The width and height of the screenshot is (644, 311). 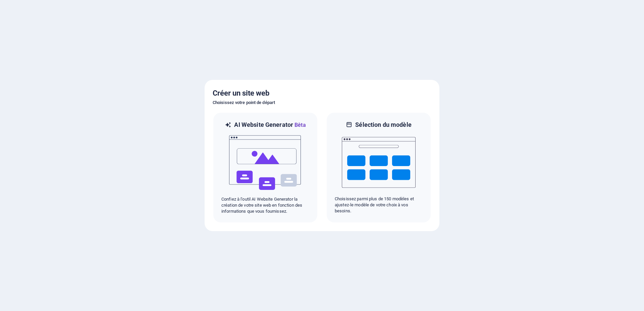 What do you see at coordinates (265, 206) in the screenshot?
I see `p: Confiez à l'outil AI Website Generator la création de votre site web en fonction des informations...` at bounding box center [265, 206].